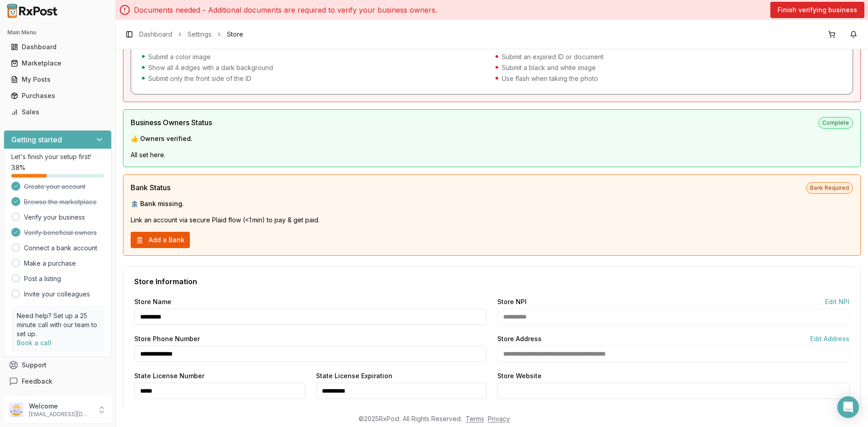 Image resolution: width=868 pixels, height=427 pixels. I want to click on span: Bank Required, so click(830, 188).